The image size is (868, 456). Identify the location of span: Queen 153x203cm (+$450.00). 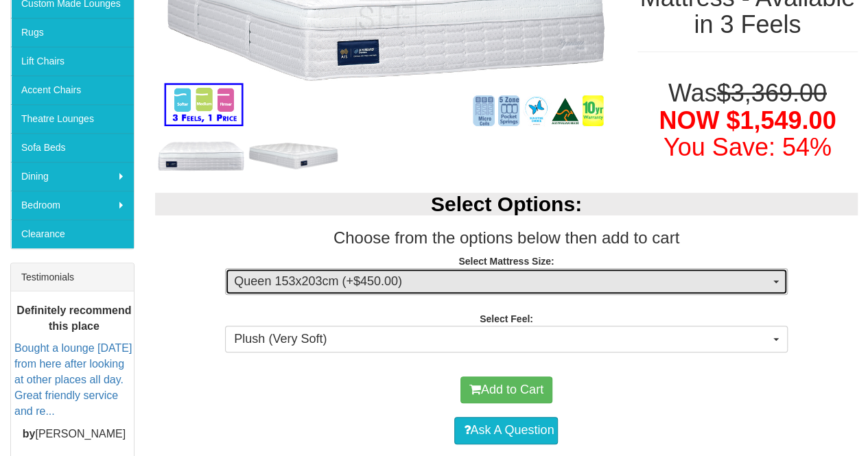
(501, 281).